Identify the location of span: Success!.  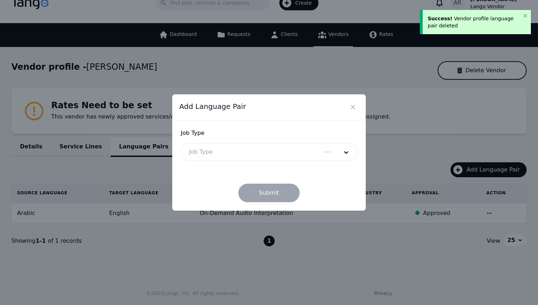
(440, 19).